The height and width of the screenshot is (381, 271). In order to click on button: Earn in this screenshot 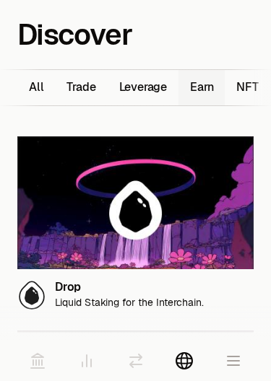, I will do `click(201, 87)`.